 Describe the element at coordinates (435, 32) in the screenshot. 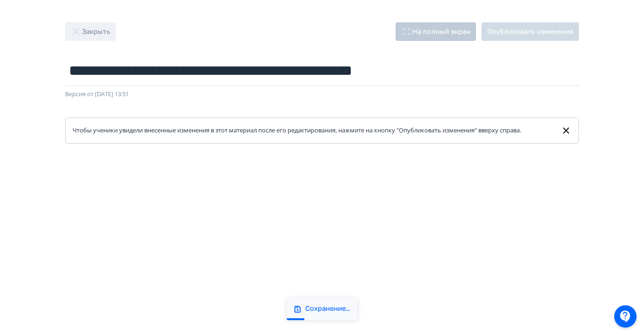

I see `button: На полный экран` at that location.